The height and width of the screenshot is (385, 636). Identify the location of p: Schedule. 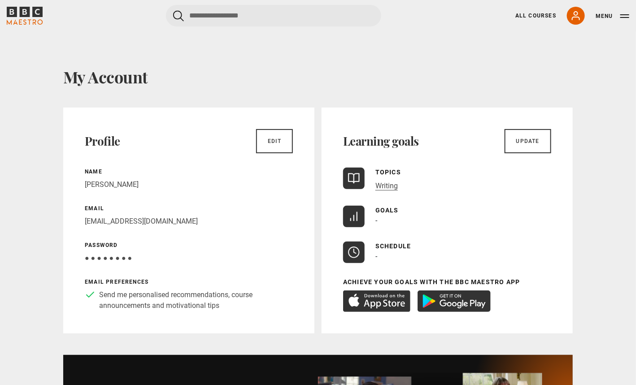
(394, 246).